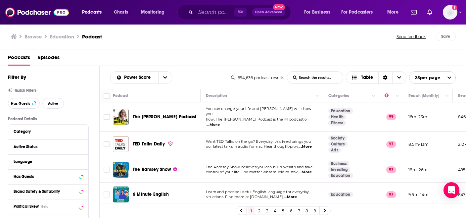 This screenshot has height=218, width=466. I want to click on div: Reach (Monthly), so click(424, 96).